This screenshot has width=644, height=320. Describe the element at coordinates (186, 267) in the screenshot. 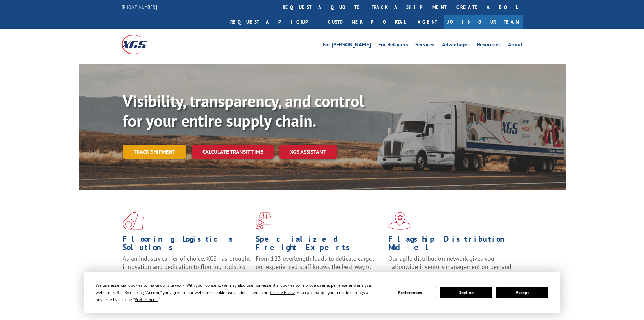

I see `span: As an industry carrier of choice, XGS has brought innovation and dedication to flooring logistics...` at that location.